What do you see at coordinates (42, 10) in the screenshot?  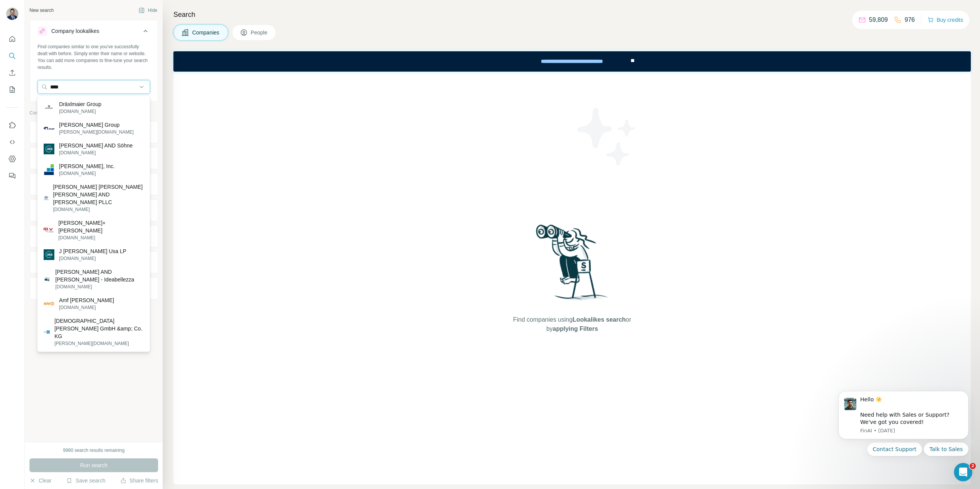 I see `div: New search` at bounding box center [42, 10].